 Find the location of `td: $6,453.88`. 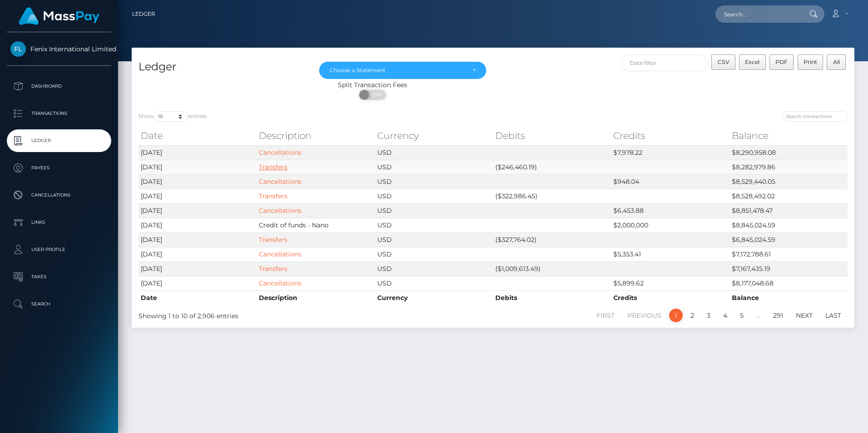

td: $6,453.88 is located at coordinates (670, 210).